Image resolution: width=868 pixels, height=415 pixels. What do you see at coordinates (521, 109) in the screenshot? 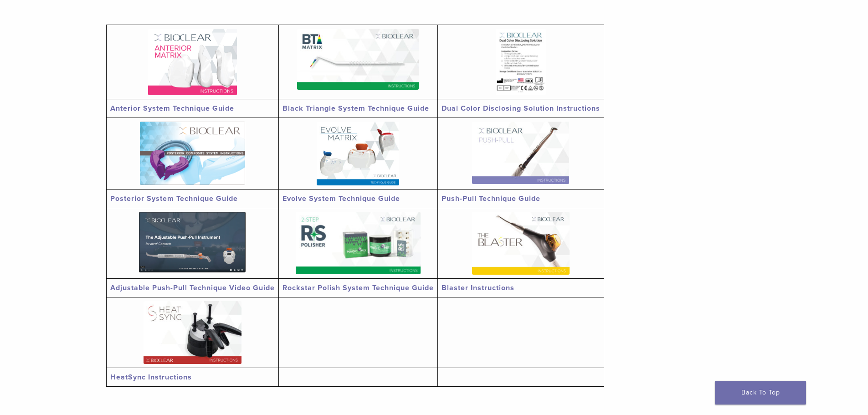
I see `a: Dual Color Disclosing Solution Instructions` at bounding box center [521, 109].